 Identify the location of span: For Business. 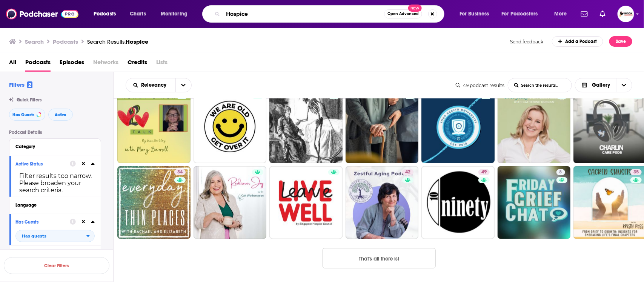
(474, 14).